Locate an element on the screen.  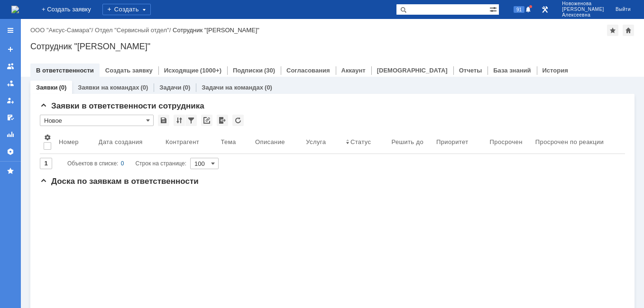
div: Дата создания is located at coordinates (121, 142).